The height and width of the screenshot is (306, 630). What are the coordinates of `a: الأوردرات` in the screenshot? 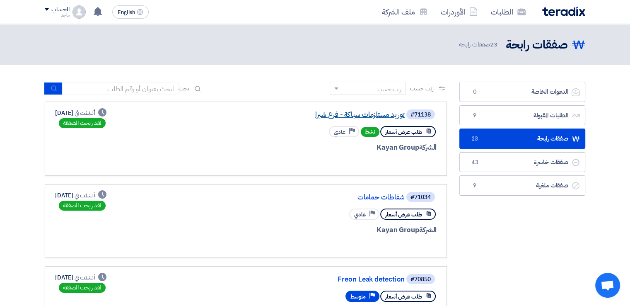 It's located at (459, 12).